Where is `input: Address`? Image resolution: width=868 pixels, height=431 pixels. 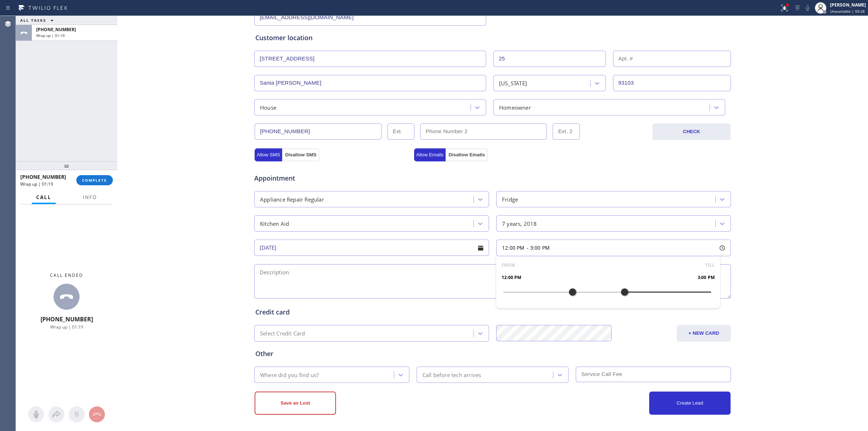 input: Address is located at coordinates (370, 58).